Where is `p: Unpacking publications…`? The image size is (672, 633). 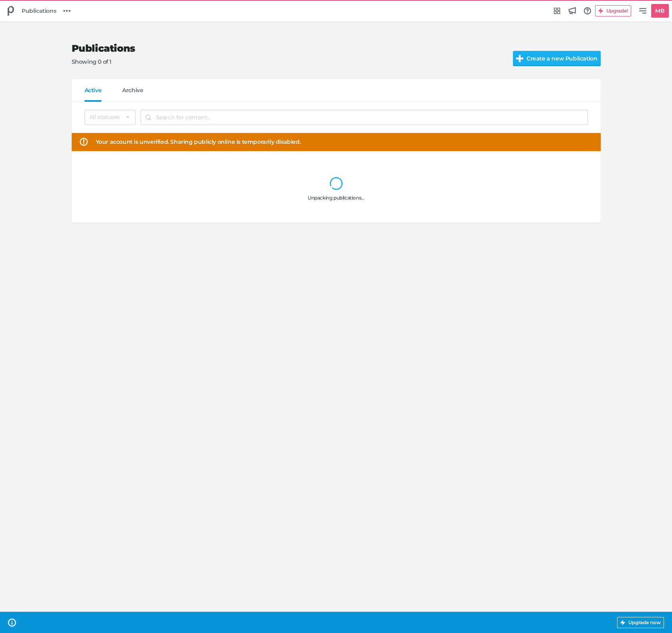 p: Unpacking publications… is located at coordinates (336, 198).